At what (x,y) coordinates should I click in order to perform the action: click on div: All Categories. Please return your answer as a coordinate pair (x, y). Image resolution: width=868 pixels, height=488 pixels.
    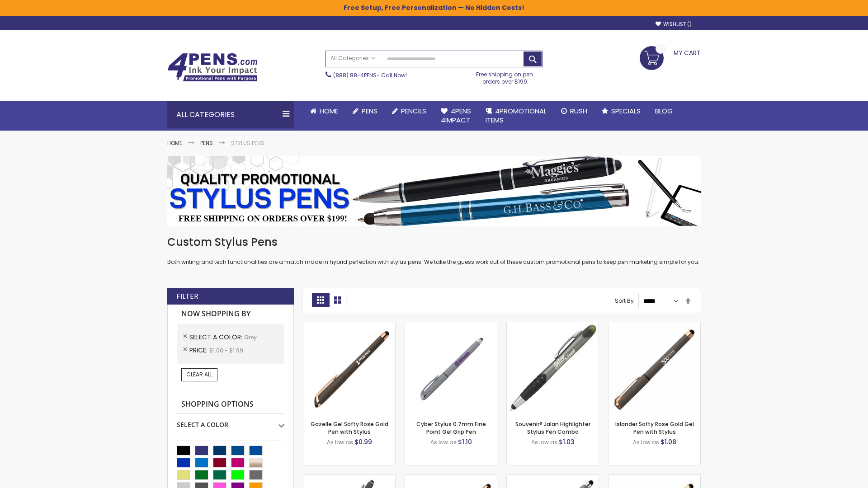
    Looking at the image, I should click on (230, 115).